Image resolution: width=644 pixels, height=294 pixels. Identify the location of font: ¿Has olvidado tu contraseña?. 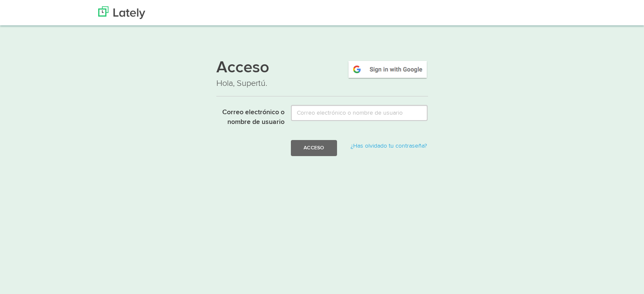
(389, 146).